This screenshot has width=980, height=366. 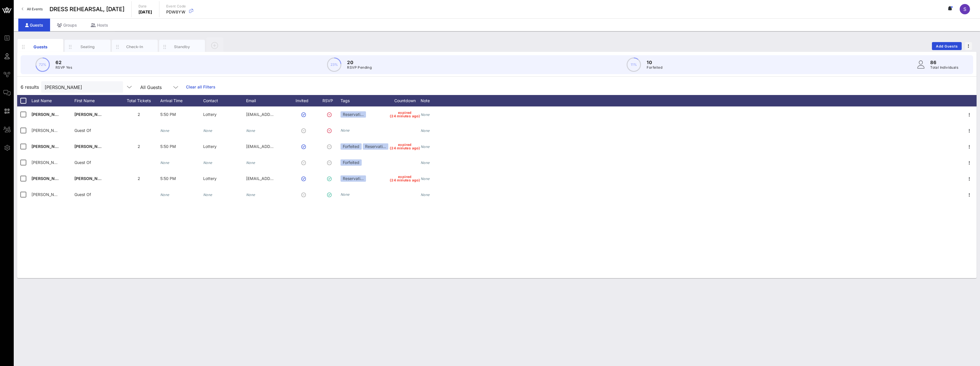 What do you see at coordinates (99, 25) in the screenshot?
I see `div: Hosts` at bounding box center [99, 25].